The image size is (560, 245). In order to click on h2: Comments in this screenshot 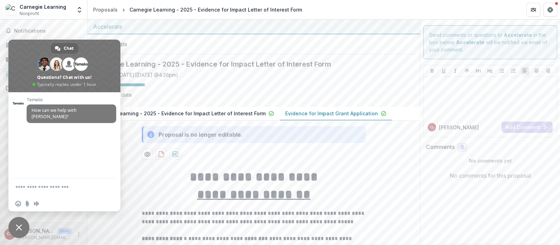, I will do `click(441, 147)`.